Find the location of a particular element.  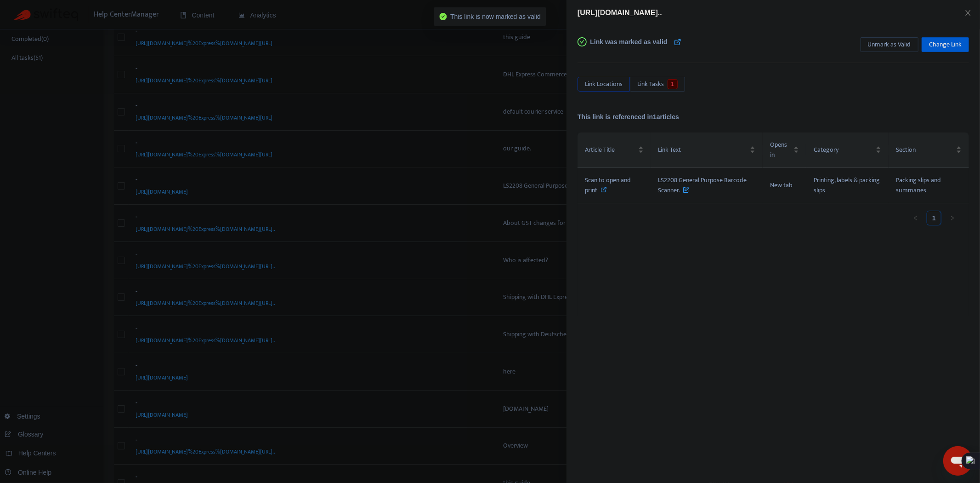

span: Change Link is located at coordinates (946, 44).